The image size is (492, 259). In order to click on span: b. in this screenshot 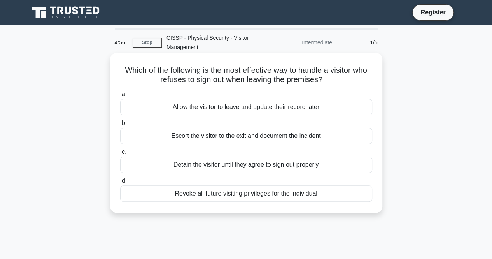, I will do `click(124, 123)`.